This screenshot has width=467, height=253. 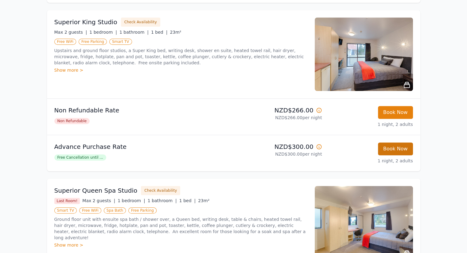 What do you see at coordinates (279, 110) in the screenshot?
I see `p: NZD$266.00` at bounding box center [279, 110].